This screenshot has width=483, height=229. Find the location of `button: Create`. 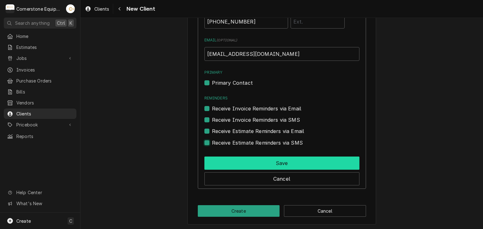

button: Create is located at coordinates (239, 211).